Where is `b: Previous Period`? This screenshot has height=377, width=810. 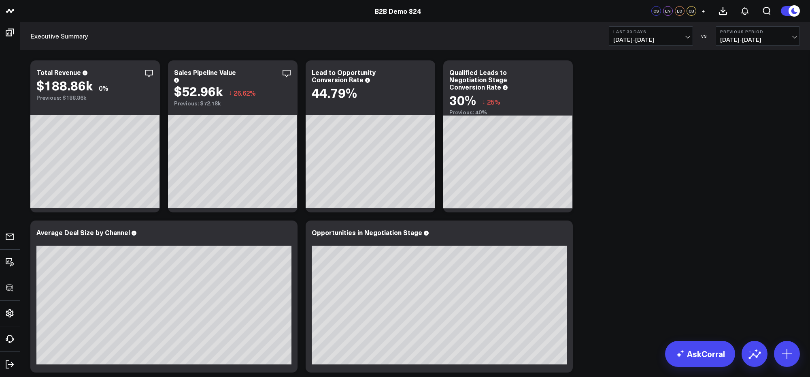 b: Previous Period is located at coordinates (758, 32).